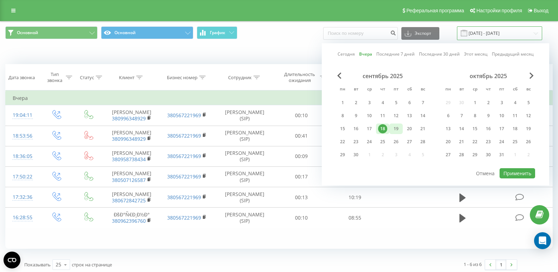  Describe the element at coordinates (528, 116) in the screenshot. I see `div: вс 12 окт. 2025 г.` at that location.